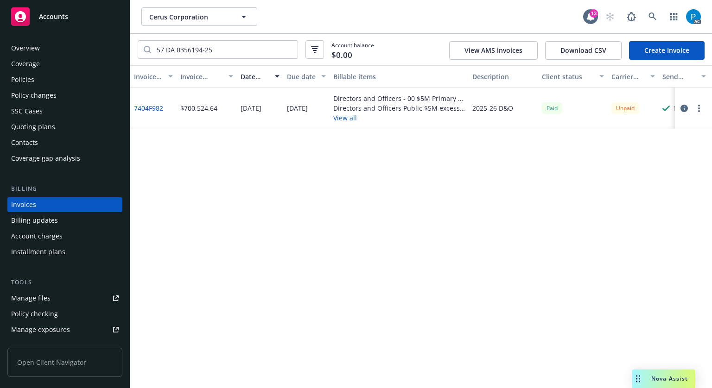 The width and height of the screenshot is (712, 388). Describe the element at coordinates (493, 108) in the screenshot. I see `div: 2025-26 D&O` at that location.